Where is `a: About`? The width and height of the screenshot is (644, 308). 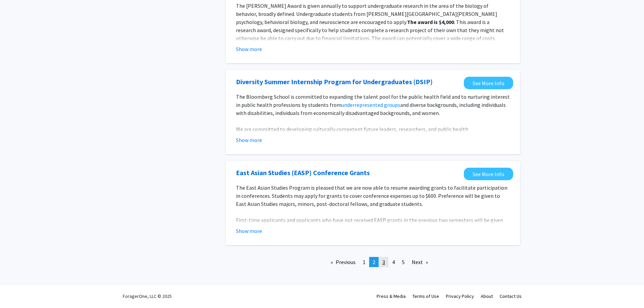
a: About is located at coordinates (487, 297).